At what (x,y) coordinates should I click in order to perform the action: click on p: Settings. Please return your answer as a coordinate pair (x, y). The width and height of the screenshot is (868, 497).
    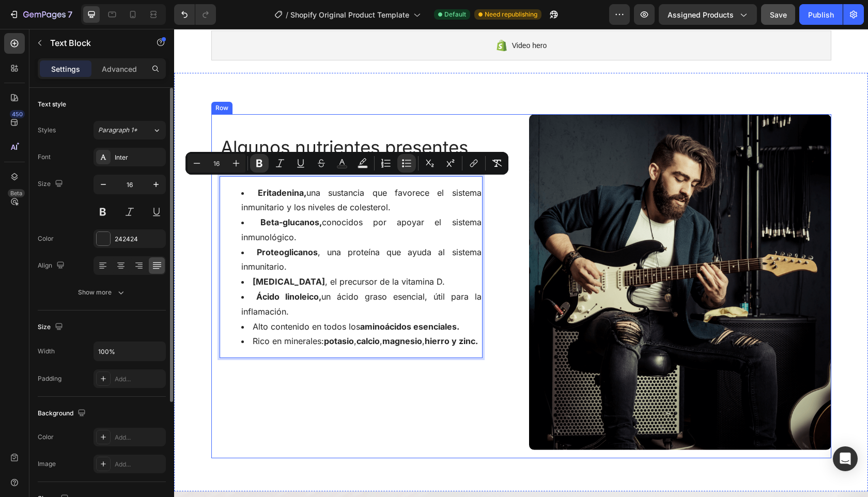
    Looking at the image, I should click on (65, 69).